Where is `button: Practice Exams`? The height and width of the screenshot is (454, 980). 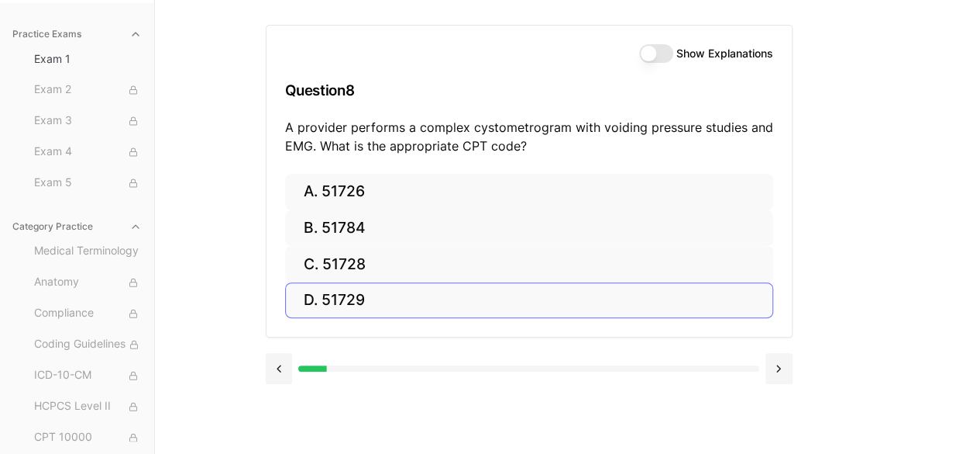
button: Practice Exams is located at coordinates (76, 34).